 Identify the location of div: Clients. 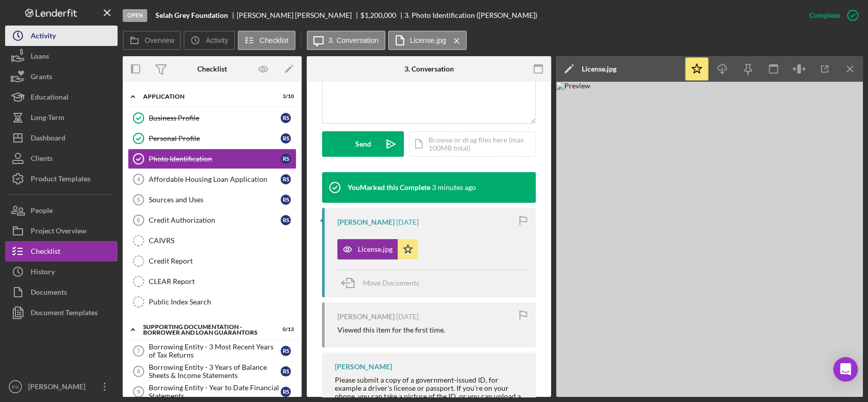
(41, 159).